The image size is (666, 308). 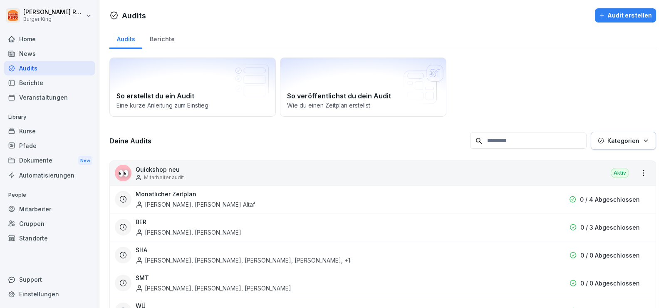 I want to click on p: Burger King, so click(x=54, y=19).